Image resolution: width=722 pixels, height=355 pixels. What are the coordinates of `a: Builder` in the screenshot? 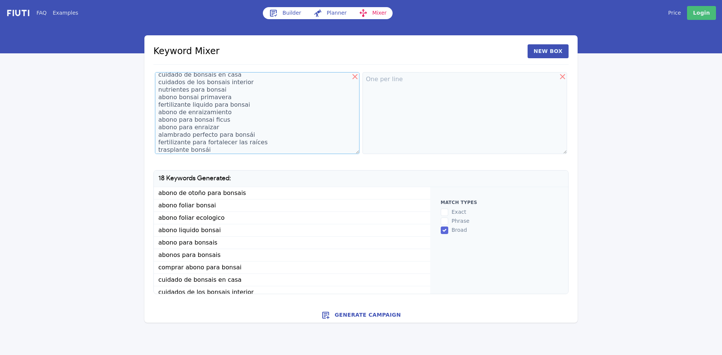 It's located at (285, 13).